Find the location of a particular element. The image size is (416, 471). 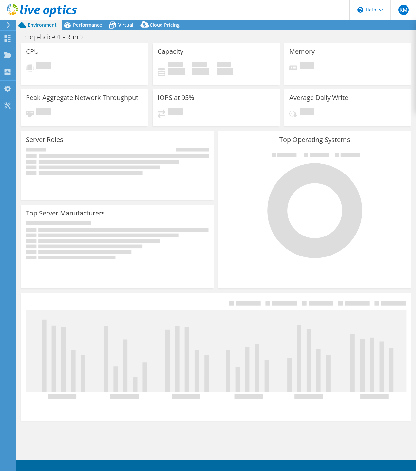

h3: Memory is located at coordinates (302, 51).